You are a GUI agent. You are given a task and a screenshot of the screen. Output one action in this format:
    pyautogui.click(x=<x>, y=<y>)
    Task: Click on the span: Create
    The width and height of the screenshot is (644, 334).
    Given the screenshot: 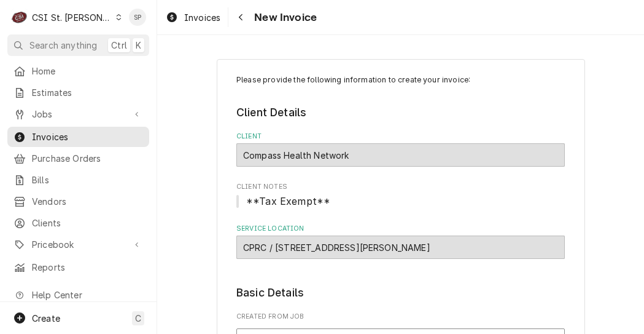 What is the action you would take?
    pyautogui.click(x=46, y=318)
    